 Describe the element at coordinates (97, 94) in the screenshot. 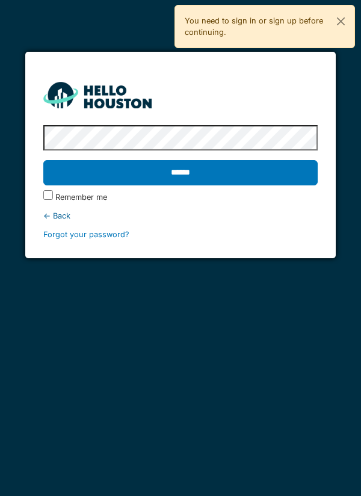

I see `img: HH_line-BYnF2_Hg.png` at that location.